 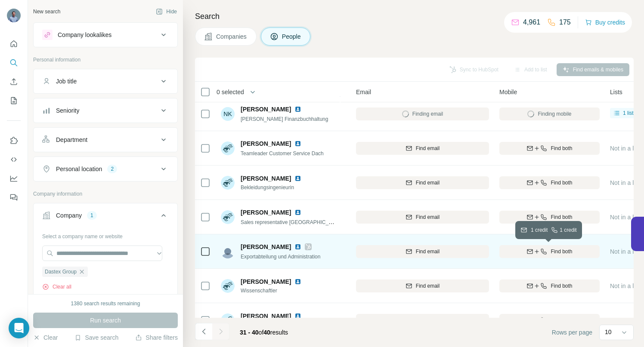 What do you see at coordinates (249, 333) in the screenshot?
I see `span: 31 - 40` at bounding box center [249, 333].